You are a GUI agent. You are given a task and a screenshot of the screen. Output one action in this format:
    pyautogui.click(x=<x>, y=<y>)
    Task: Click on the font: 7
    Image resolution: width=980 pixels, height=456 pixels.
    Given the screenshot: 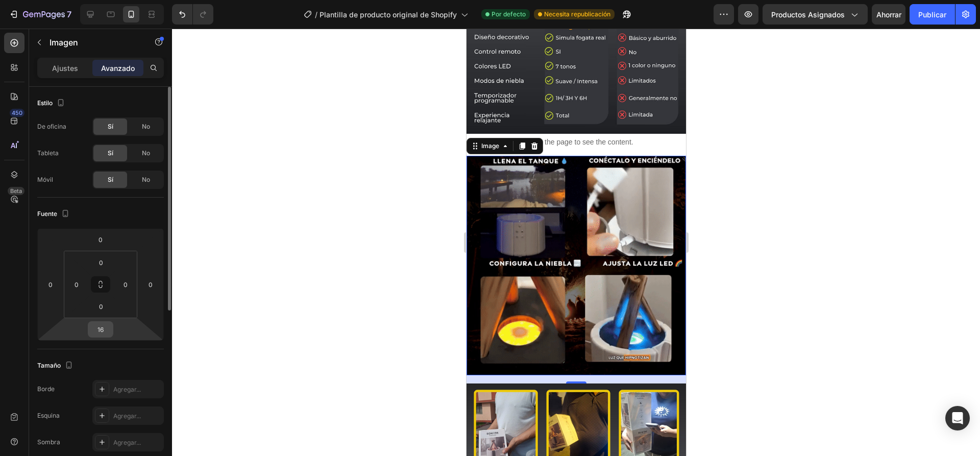 What is the action you would take?
    pyautogui.click(x=68, y=15)
    